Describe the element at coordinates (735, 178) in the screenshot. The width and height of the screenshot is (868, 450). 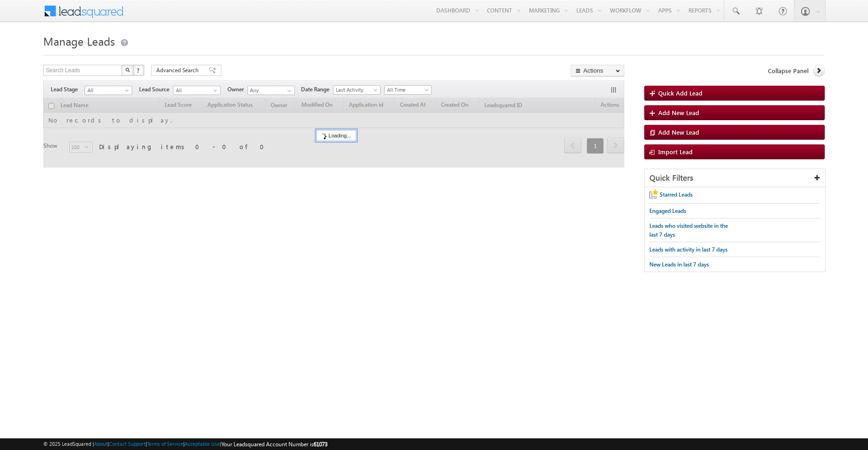
I see `div: Quick Filters` at that location.